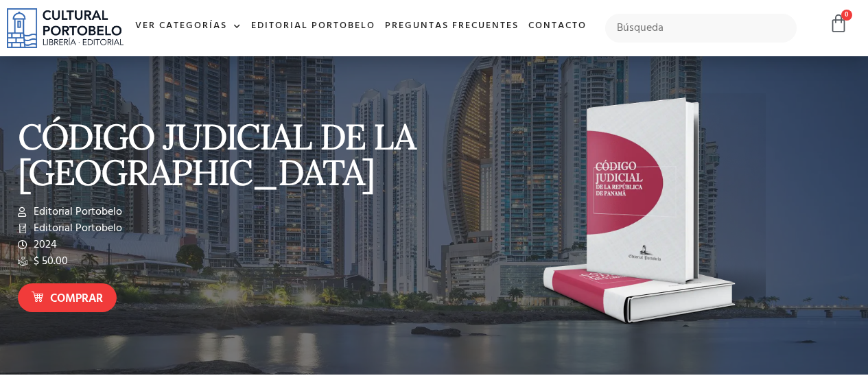  Describe the element at coordinates (701, 28) in the screenshot. I see `input: Búsqueda` at that location.